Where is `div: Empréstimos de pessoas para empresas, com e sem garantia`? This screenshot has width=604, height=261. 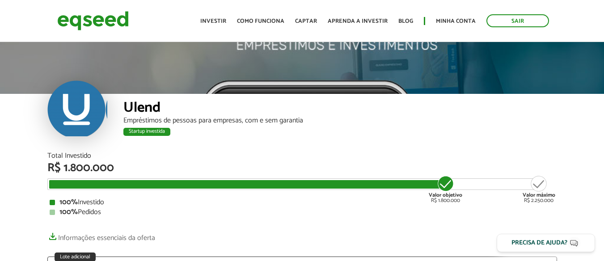 div: Empréstimos de pessoas para empresas, com e sem garantia is located at coordinates (340, 121).